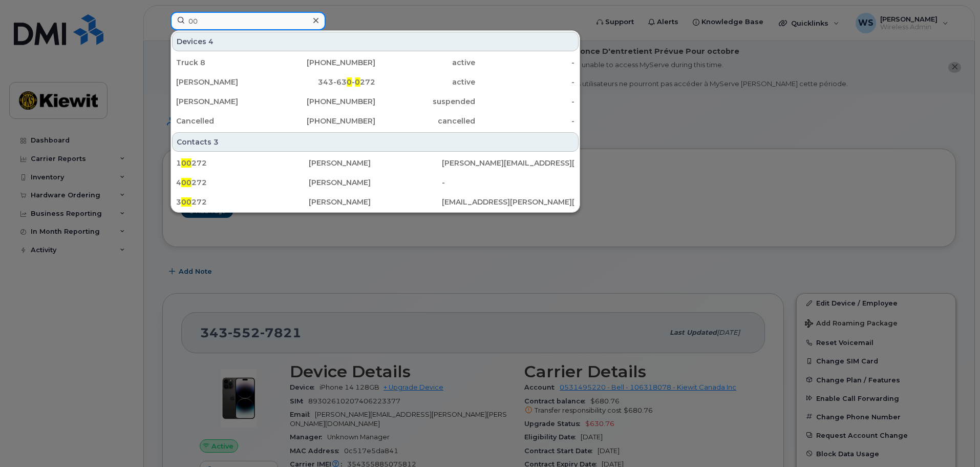  I want to click on span: 4, so click(211, 41).